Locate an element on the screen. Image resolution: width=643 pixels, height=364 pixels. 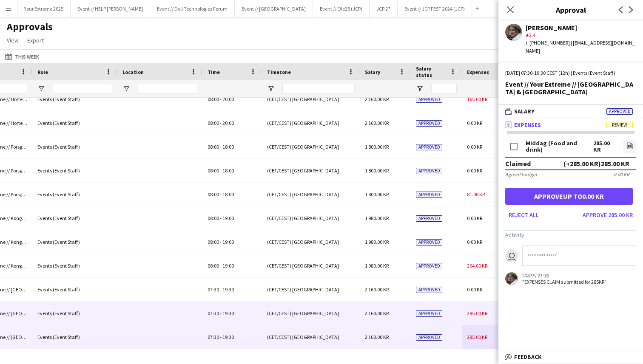
button: Approve 285.00 KR is located at coordinates (608, 215).